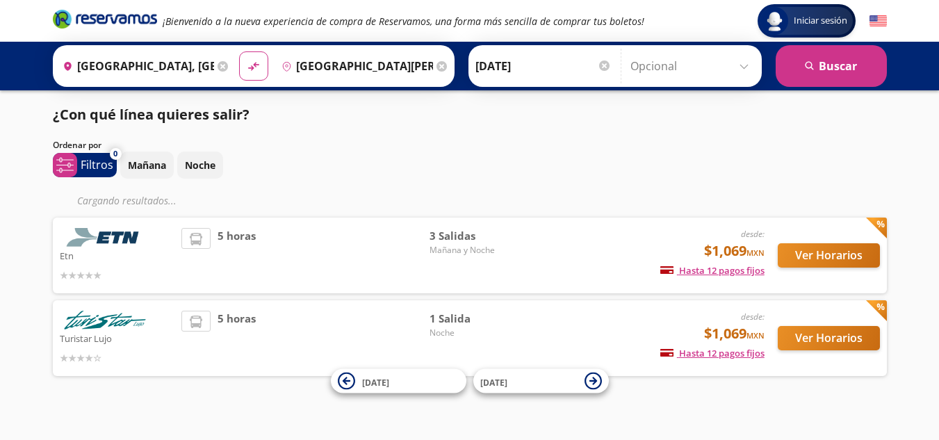  I want to click on p: Mañana, so click(147, 165).